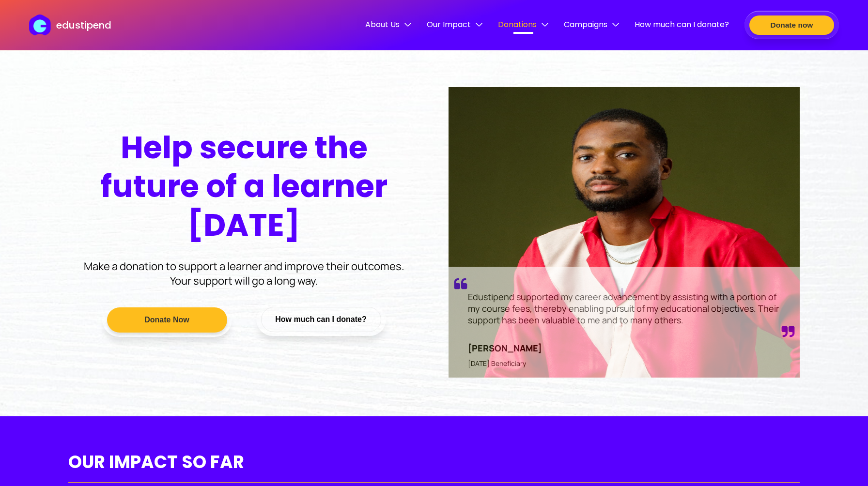 The width and height of the screenshot is (868, 486). What do you see at coordinates (454, 24) in the screenshot?
I see `span: Our Impact` at bounding box center [454, 24].